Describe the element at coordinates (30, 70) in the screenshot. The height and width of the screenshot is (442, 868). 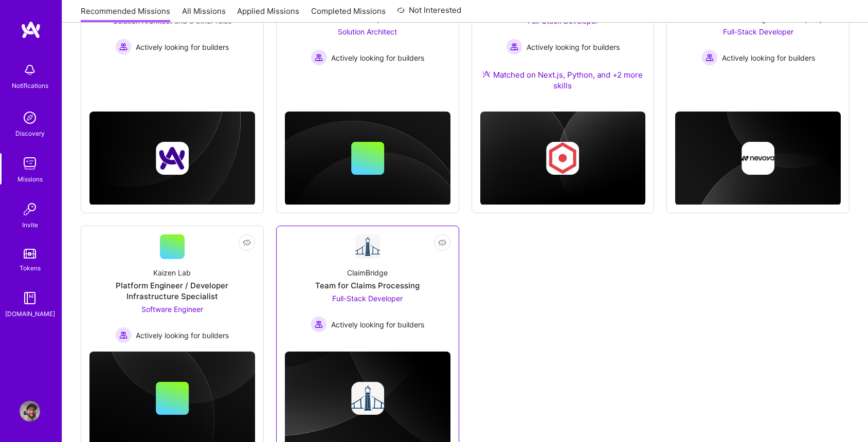
I see `img: bell` at that location.